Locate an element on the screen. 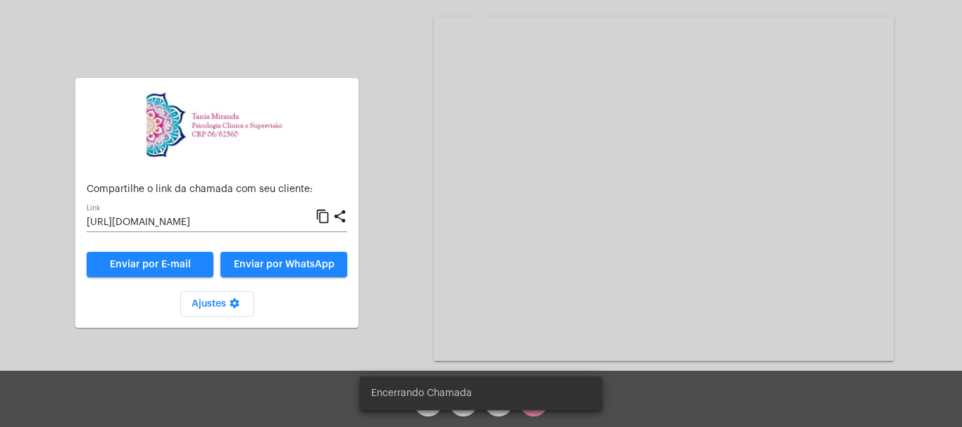 The width and height of the screenshot is (962, 427). a: Enviar por E-mail is located at coordinates (150, 265).